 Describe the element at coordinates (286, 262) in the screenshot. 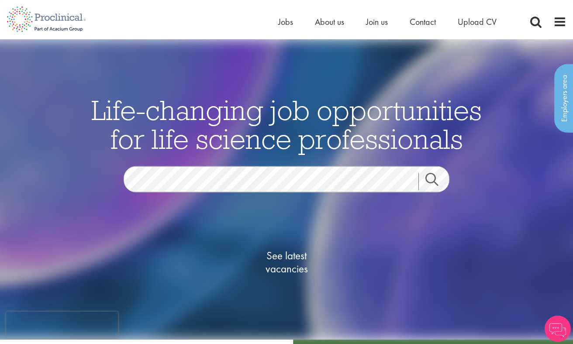

I see `span: See latest vacancies` at that location.